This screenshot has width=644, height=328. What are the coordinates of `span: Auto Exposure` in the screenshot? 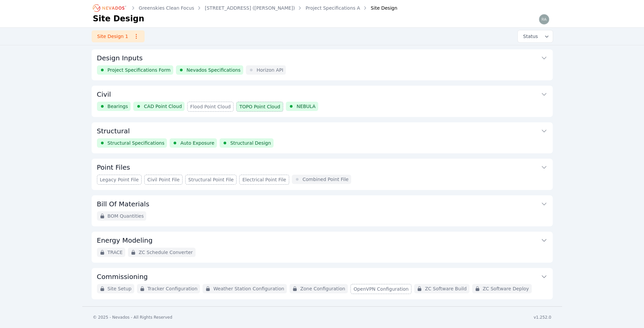 It's located at (197, 143).